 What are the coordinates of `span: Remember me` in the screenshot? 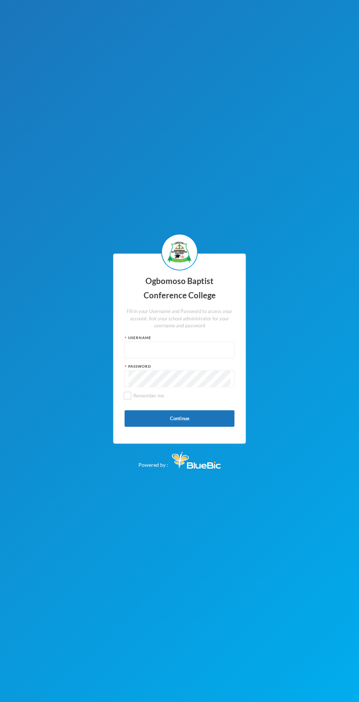 It's located at (149, 395).